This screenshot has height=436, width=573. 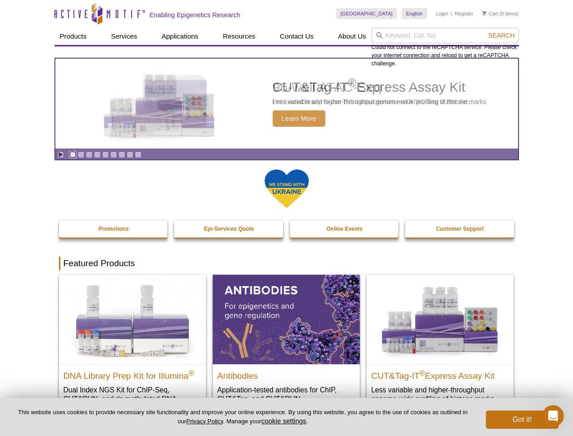 I want to click on button: Search, so click(x=502, y=35).